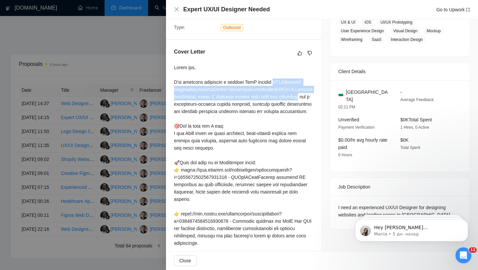  What do you see at coordinates (453, 10) in the screenshot?
I see `a: Go to Upworkexport` at bounding box center [453, 10].